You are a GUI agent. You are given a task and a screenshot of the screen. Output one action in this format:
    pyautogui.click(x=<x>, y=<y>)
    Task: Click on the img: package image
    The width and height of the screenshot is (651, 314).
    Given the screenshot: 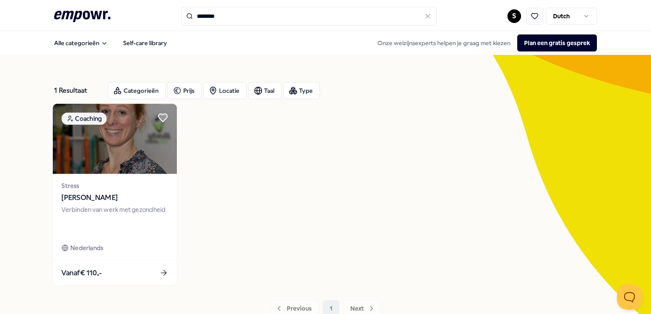 What is the action you would take?
    pyautogui.click(x=115, y=139)
    